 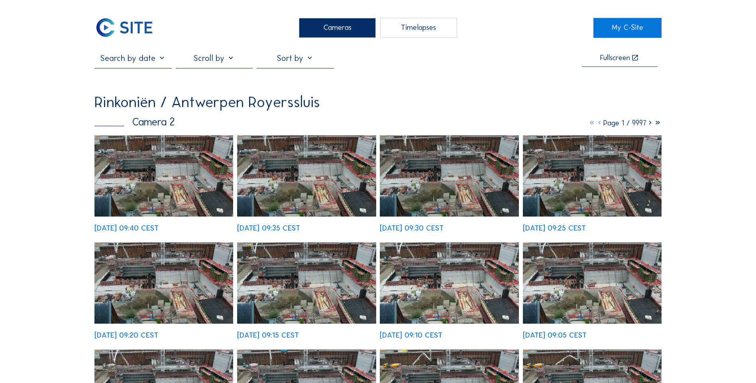 What do you see at coordinates (627, 28) in the screenshot?
I see `a: My C-Site` at bounding box center [627, 28].